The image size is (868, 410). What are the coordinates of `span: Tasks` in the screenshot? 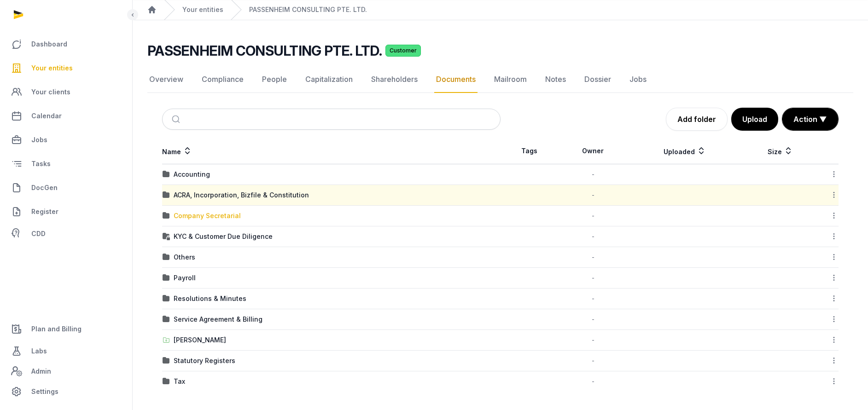 It's located at (41, 164).